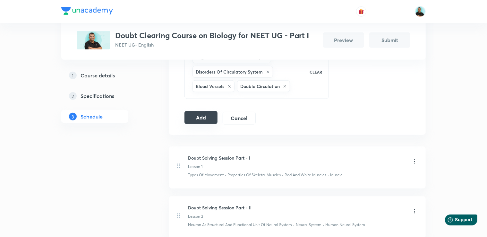  I want to click on h6: Blood Vessels, so click(210, 86).